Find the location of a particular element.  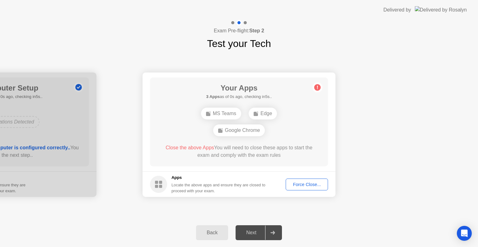

div: Next is located at coordinates (251, 233).